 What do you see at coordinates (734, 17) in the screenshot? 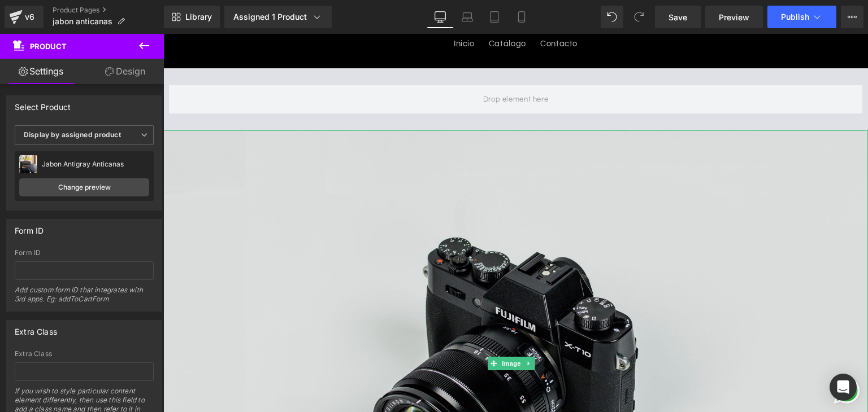
I see `span: Preview` at bounding box center [734, 17].